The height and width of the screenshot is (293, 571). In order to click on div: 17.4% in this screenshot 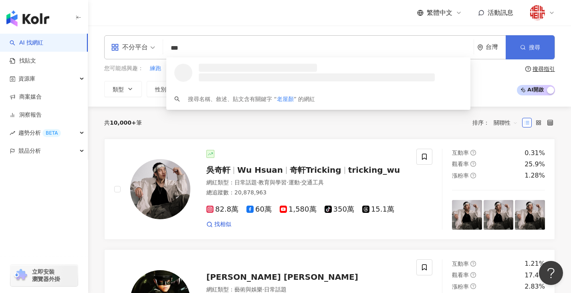, I will do `click(535, 275)`.